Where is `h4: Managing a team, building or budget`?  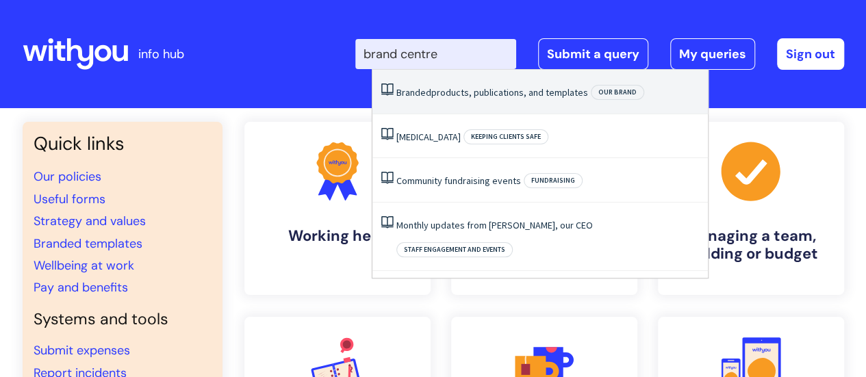 h4: Managing a team, building or budget is located at coordinates (751, 245).